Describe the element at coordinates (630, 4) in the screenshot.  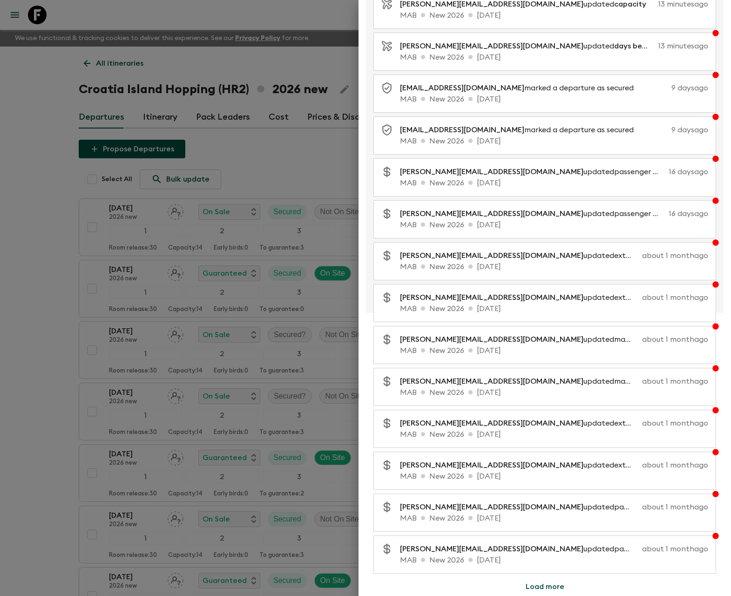
I see `span: capacity` at that location.